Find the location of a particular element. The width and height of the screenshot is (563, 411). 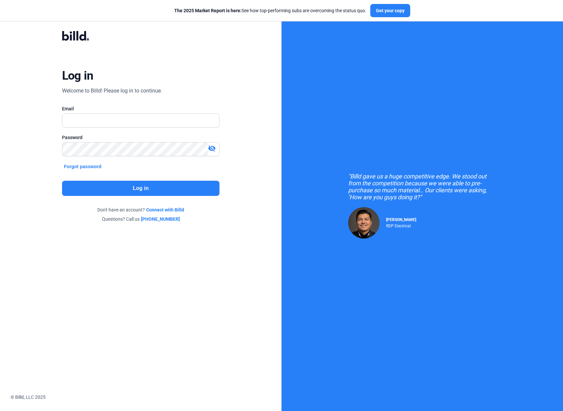

div: Password is located at coordinates (141, 137).